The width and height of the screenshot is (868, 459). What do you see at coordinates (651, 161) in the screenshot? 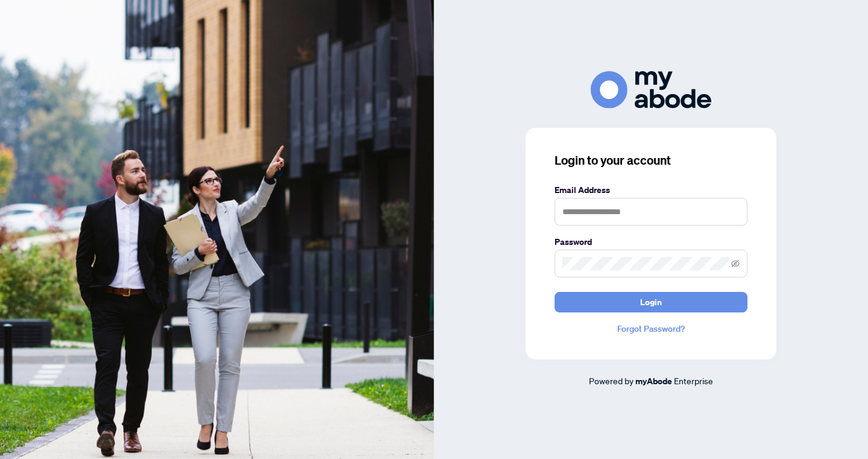
I see `h3: Login to your account` at bounding box center [651, 161].